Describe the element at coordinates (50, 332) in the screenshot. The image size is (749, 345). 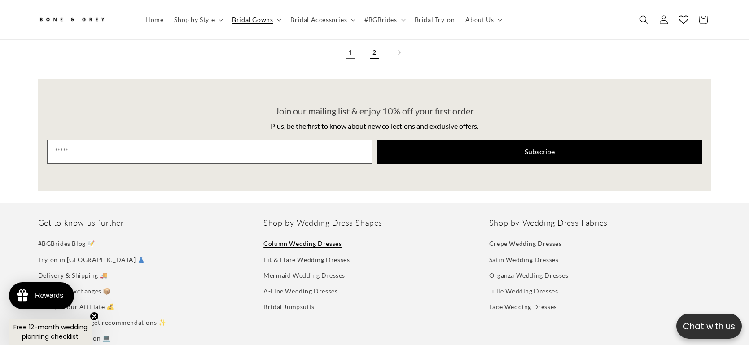
I see `div: Free 12-month wedding planning checklistClose teaser` at that location.